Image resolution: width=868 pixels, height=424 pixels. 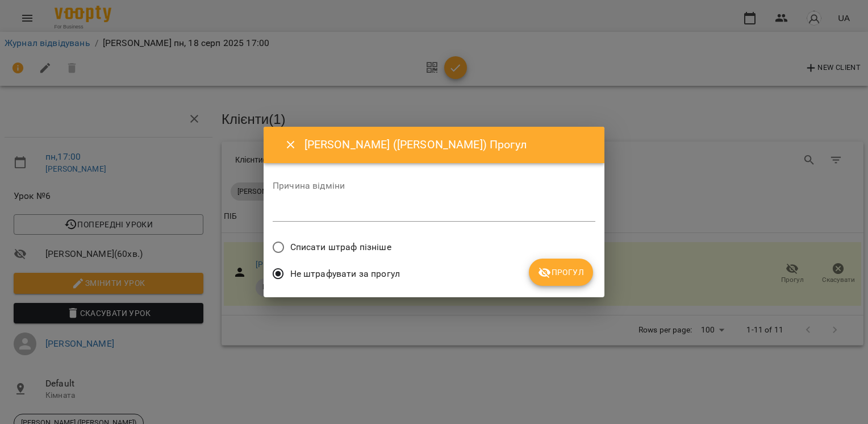 I want to click on button: Close, so click(x=291, y=145).